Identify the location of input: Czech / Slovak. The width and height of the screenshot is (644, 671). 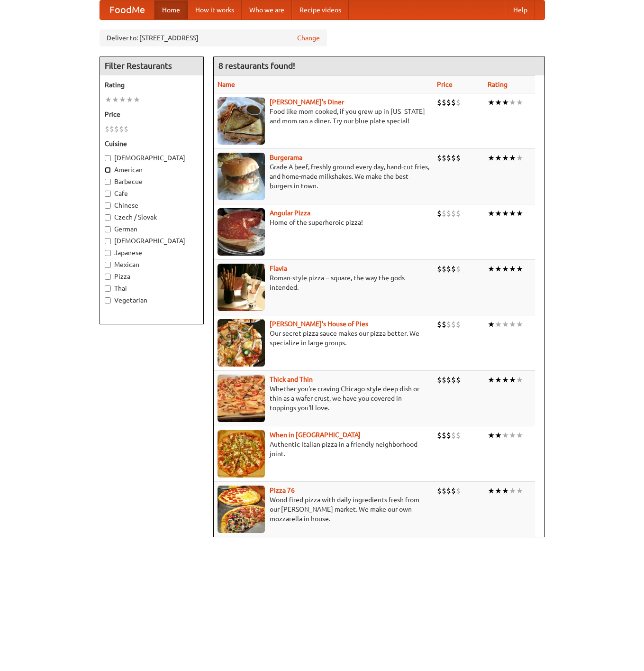
(108, 217).